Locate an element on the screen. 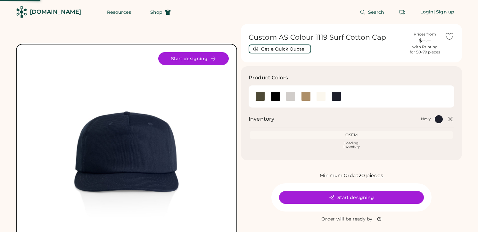  div: | Sign up is located at coordinates (443, 12).